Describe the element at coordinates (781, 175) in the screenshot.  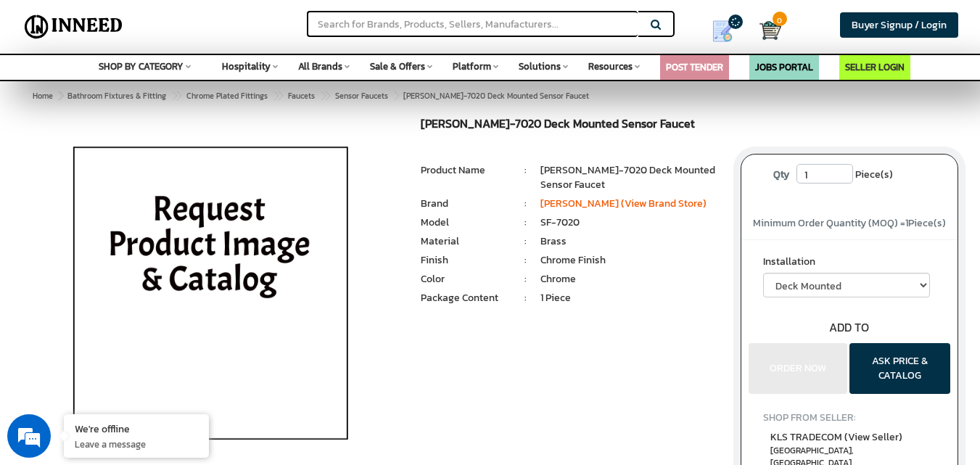
I see `label: Qty` at that location.